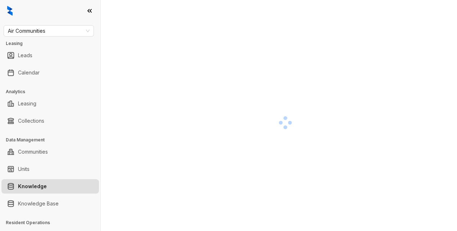  What do you see at coordinates (50, 187) in the screenshot?
I see `li: Knowledge` at bounding box center [50, 187].